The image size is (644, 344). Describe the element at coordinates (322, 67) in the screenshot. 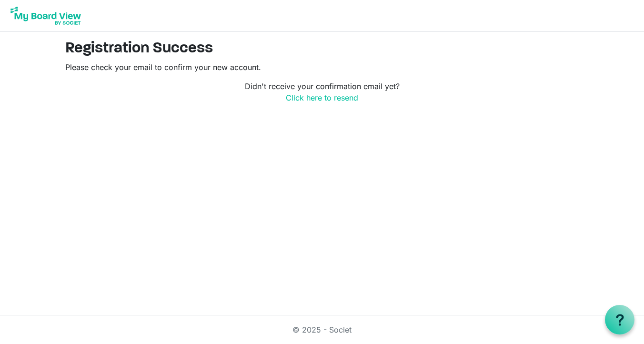

I see `p: Please check your email to confirm your new account.` at that location.